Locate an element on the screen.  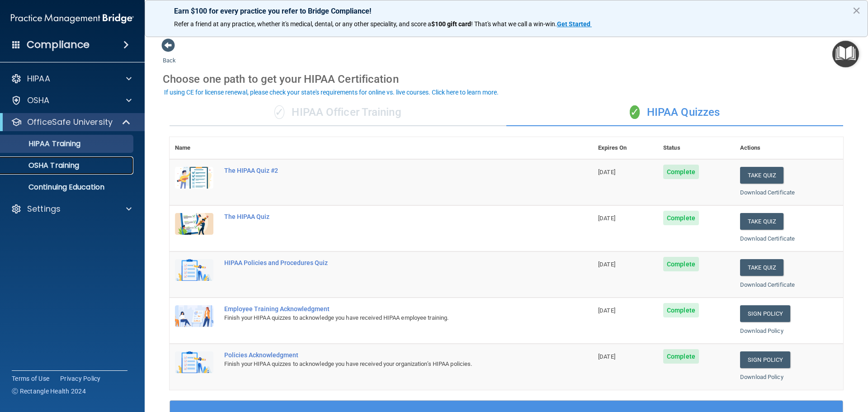
div: HIPAA Quizzes is located at coordinates (675, 113).